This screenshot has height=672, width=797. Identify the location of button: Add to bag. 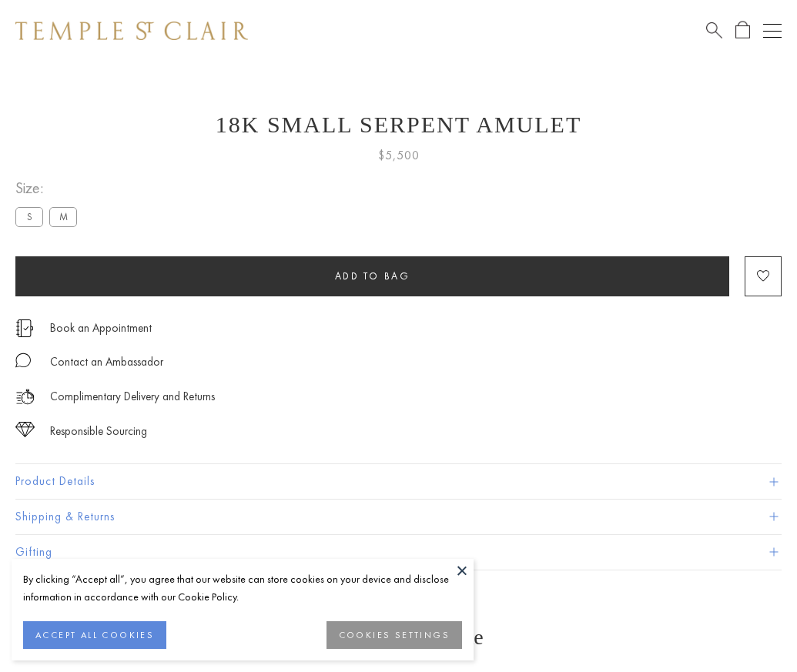
(372, 277).